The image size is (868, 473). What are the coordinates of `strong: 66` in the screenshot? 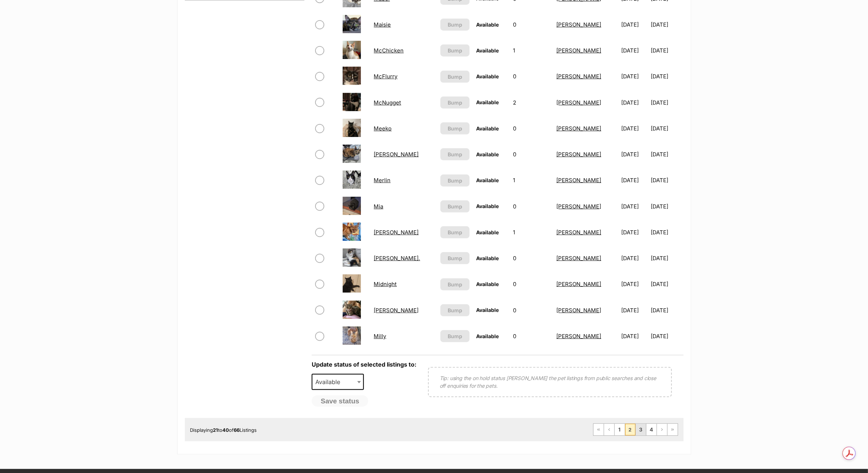 It's located at (237, 430).